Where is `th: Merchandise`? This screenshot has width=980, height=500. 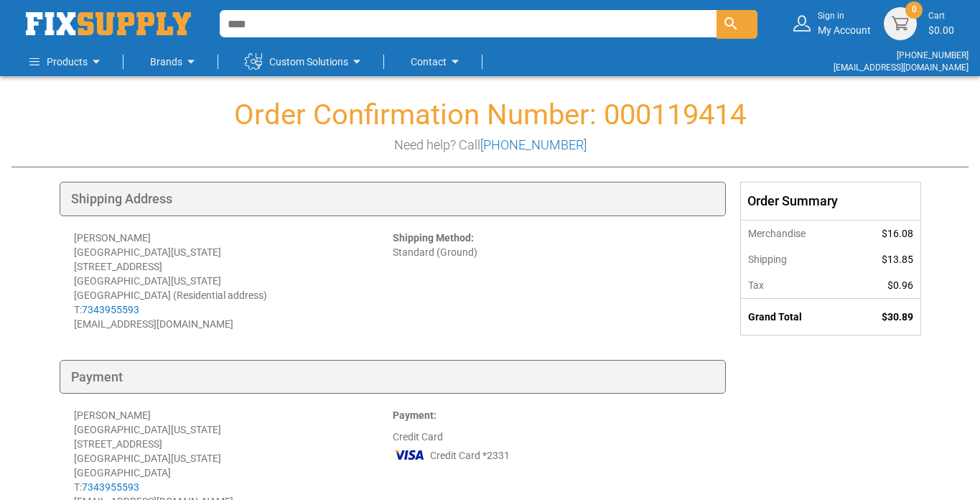
th: Merchandise is located at coordinates (795, 233).